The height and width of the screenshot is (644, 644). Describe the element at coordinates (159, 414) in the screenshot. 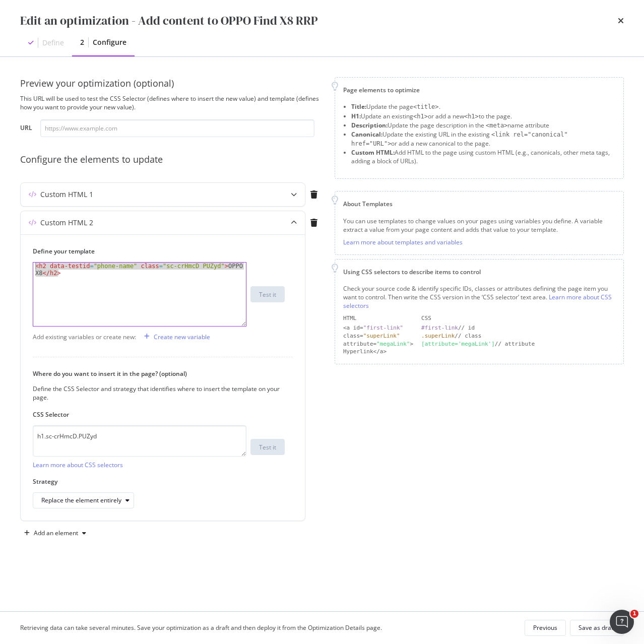

I see `label: CSS Selector` at that location.